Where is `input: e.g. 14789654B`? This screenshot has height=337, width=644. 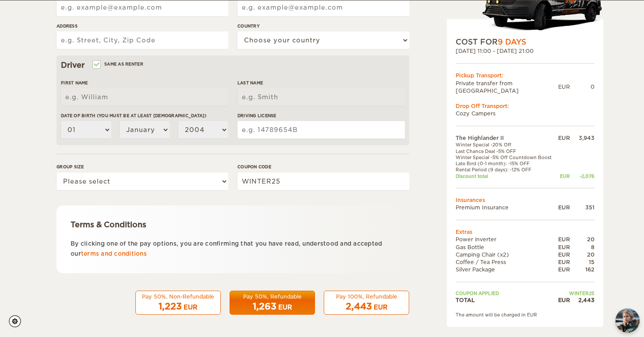 input: e.g. 14789654B is located at coordinates (321, 130).